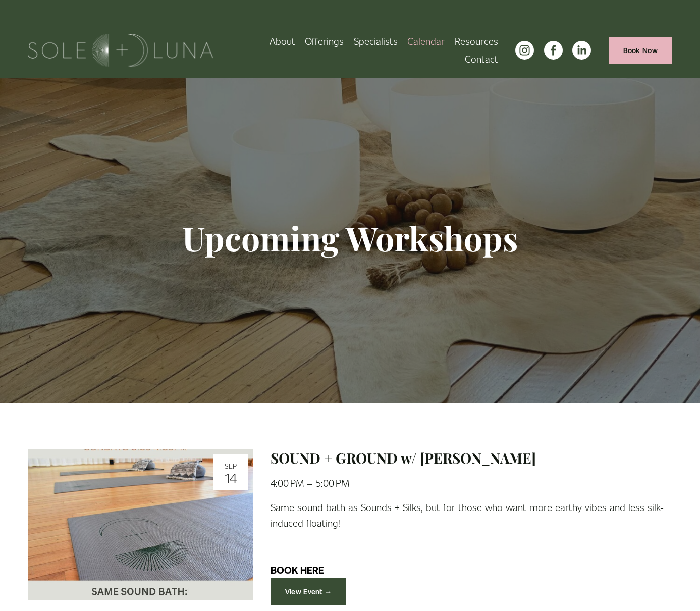  What do you see at coordinates (230, 466) in the screenshot?
I see `div: Sep` at bounding box center [230, 466].